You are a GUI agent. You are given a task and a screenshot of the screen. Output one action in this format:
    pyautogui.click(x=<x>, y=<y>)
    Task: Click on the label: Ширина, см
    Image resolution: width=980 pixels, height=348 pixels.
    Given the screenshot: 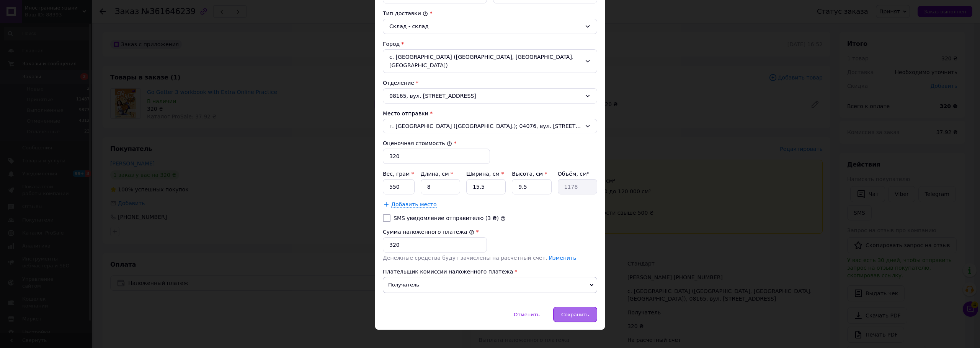 What is the action you would take?
    pyautogui.click(x=485, y=174)
    